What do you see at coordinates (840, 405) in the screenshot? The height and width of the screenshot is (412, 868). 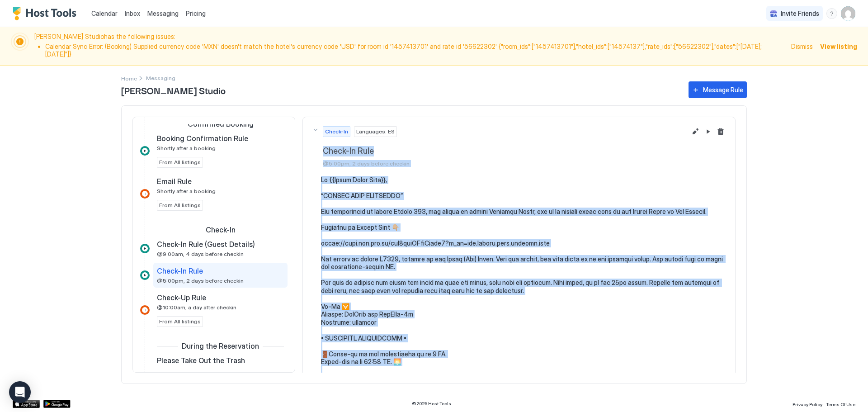 I see `span: Terms Of Use` at bounding box center [840, 405].